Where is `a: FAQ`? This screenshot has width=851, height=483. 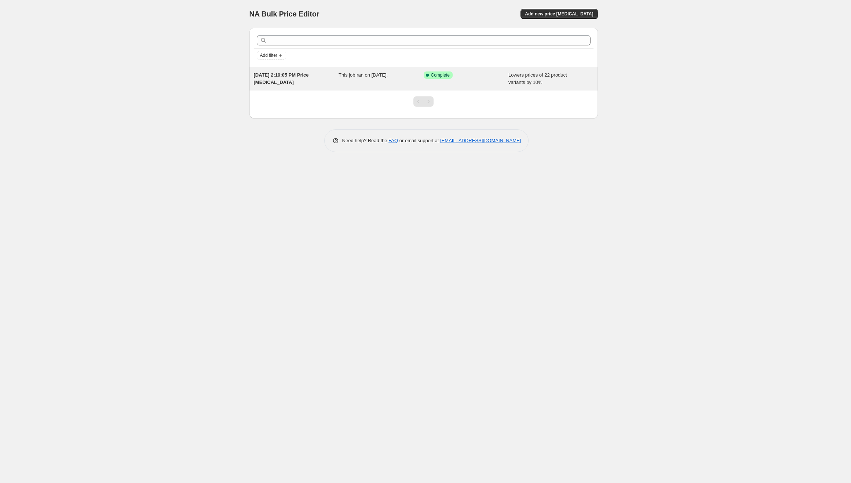
a: FAQ is located at coordinates (393, 140).